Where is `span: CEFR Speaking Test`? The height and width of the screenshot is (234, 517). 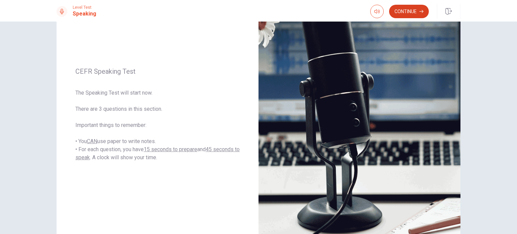 span: CEFR Speaking Test is located at coordinates (157, 71).